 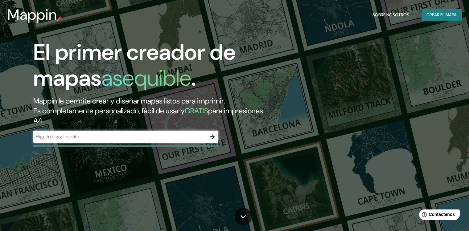 I want to click on h5: GRATIS, so click(x=196, y=111).